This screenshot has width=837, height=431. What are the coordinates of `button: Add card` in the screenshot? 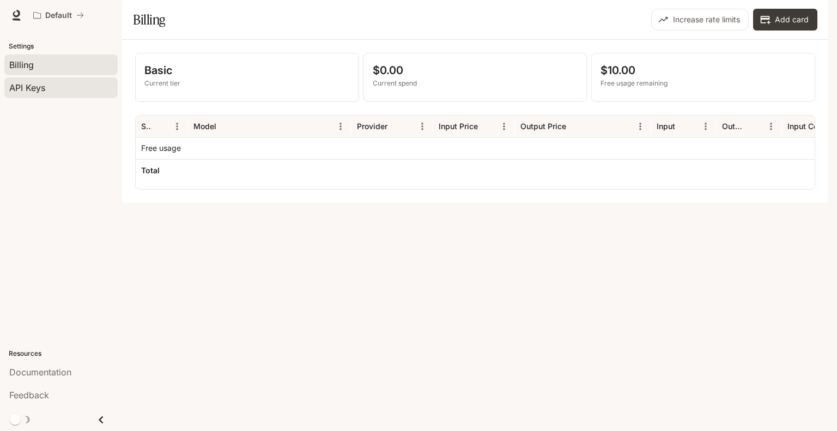 It's located at (785, 20).